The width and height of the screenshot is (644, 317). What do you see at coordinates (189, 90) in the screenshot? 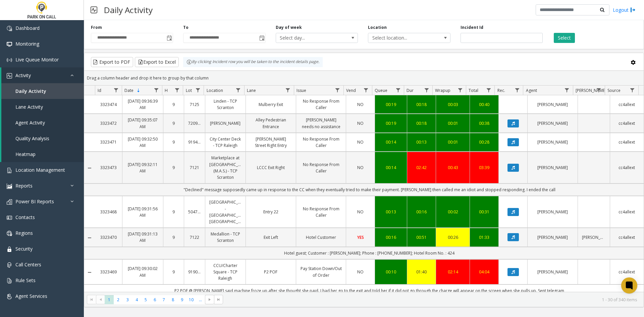
I see `span: Lot` at bounding box center [189, 90].